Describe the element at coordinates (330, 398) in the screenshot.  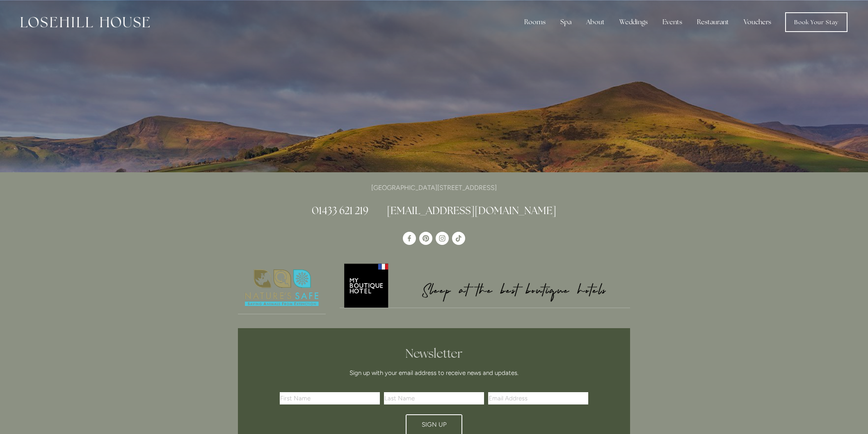
I see `input: First Name` at that location.